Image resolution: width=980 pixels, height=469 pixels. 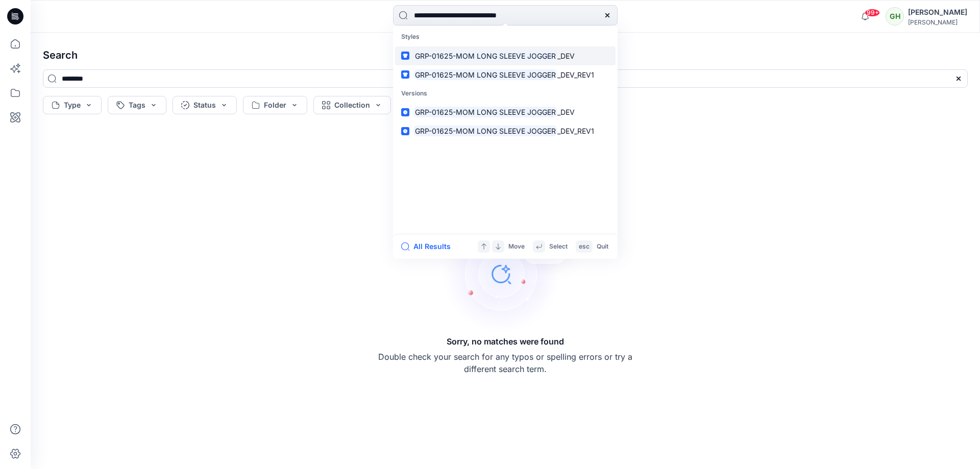 What do you see at coordinates (872, 13) in the screenshot?
I see `span: 99+` at bounding box center [872, 13].